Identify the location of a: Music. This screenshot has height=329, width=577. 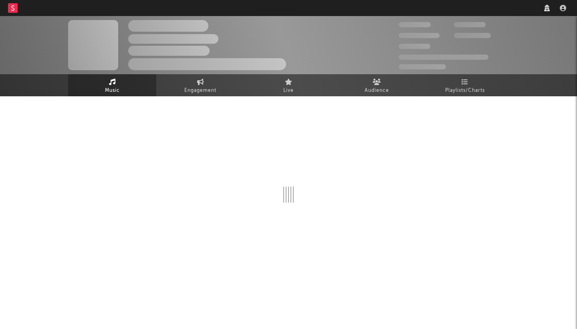
(112, 85).